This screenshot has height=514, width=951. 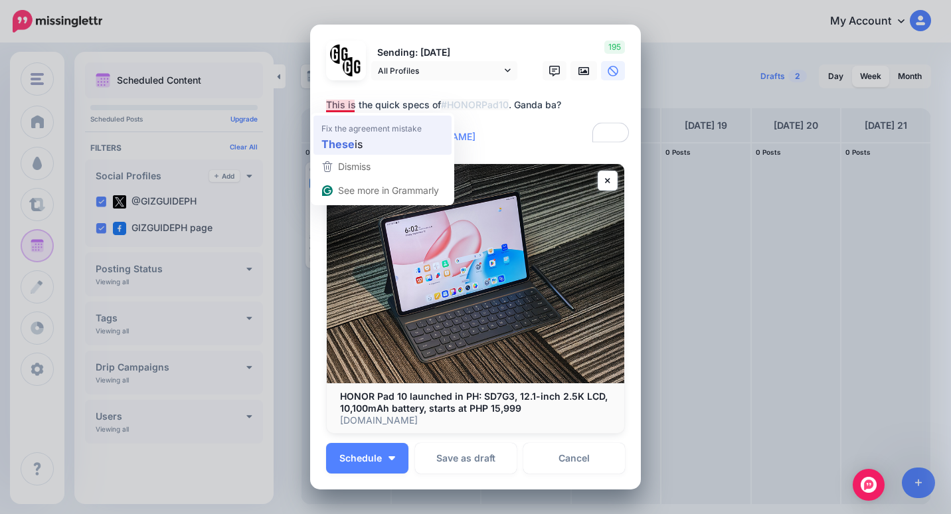 I want to click on img: arrow-down-white.png, so click(x=392, y=458).